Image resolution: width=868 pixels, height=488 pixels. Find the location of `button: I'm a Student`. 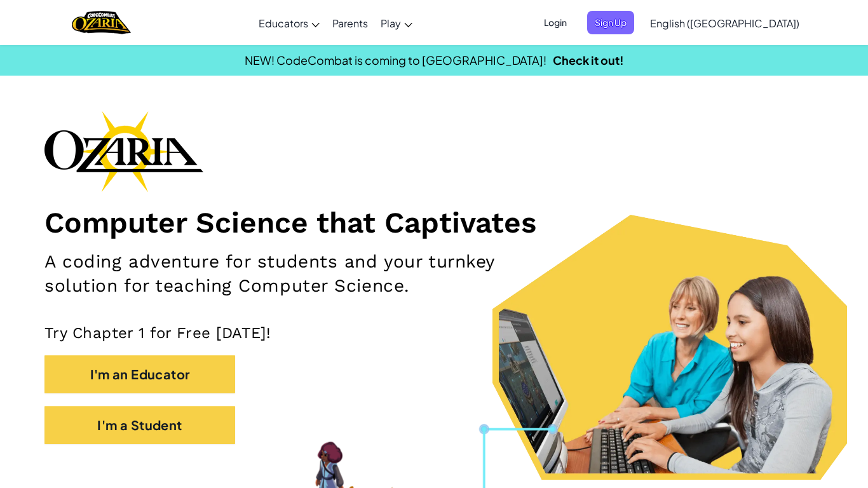

button: I'm a Student is located at coordinates (140, 425).